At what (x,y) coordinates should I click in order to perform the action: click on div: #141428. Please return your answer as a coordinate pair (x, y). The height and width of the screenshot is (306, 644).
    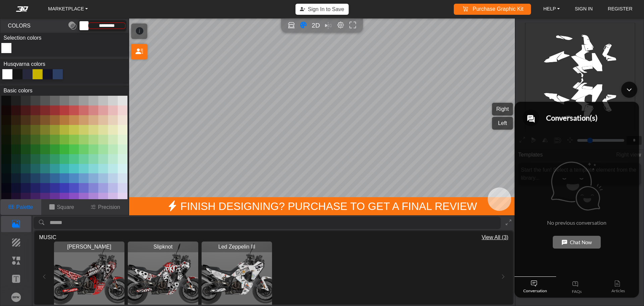
    Looking at the image, I should click on (47, 75).